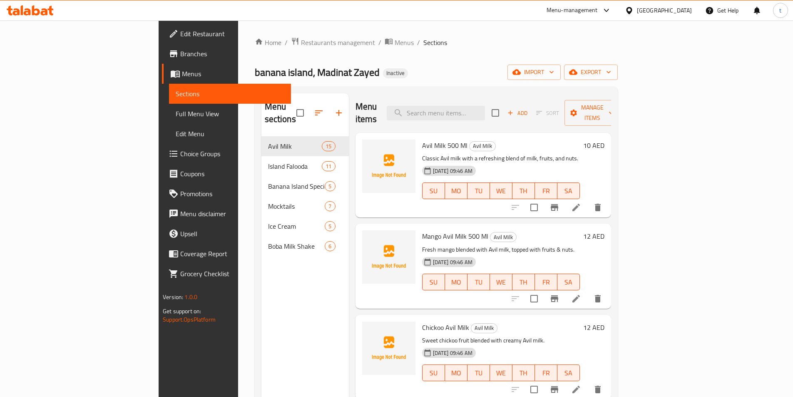 Image resolution: width=793 pixels, height=397 pixels. What do you see at coordinates (226, 54) in the screenshot?
I see `a: Branches` at bounding box center [226, 54].